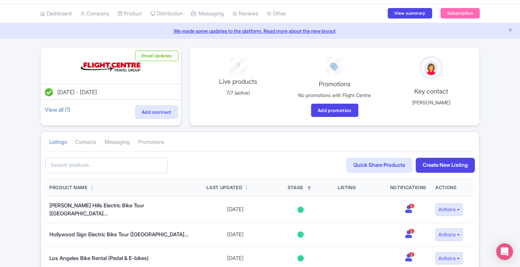  Describe the element at coordinates (106, 165) in the screenshot. I see `input: Search products...` at that location.